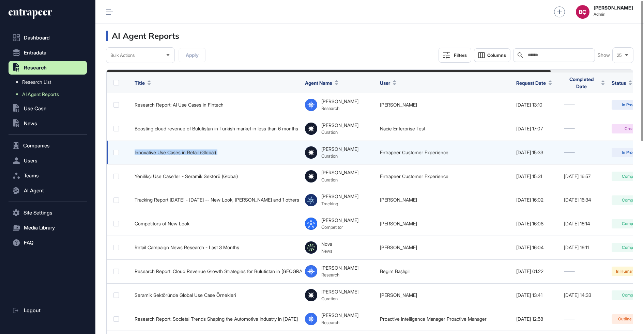  What do you see at coordinates (31, 176) in the screenshot?
I see `span: Teams` at bounding box center [31, 176].